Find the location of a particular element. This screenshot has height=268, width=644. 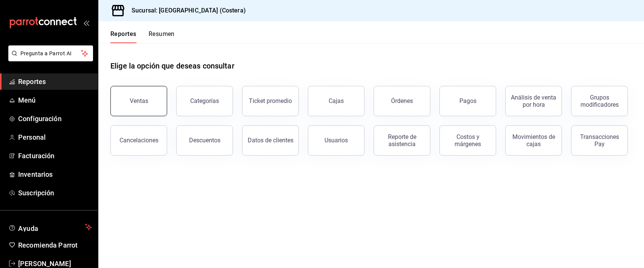

div: Reporte de asistencia is located at coordinates (402, 140).